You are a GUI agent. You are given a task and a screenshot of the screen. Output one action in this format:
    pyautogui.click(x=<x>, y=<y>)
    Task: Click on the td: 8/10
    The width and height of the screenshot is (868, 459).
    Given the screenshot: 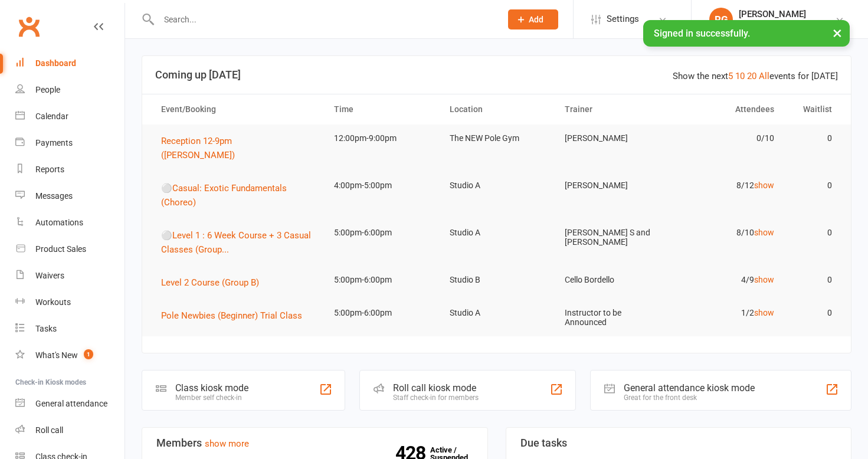 What is the action you would take?
    pyautogui.click(x=727, y=233)
    